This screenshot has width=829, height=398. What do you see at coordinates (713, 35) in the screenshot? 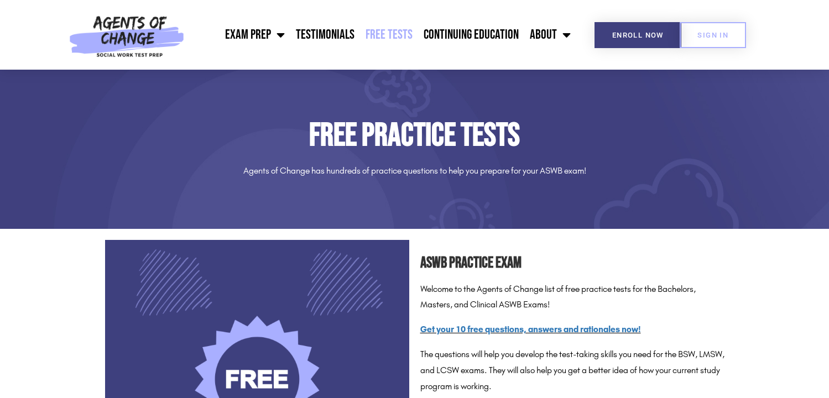
I see `a: SIGN IN` at bounding box center [713, 35].